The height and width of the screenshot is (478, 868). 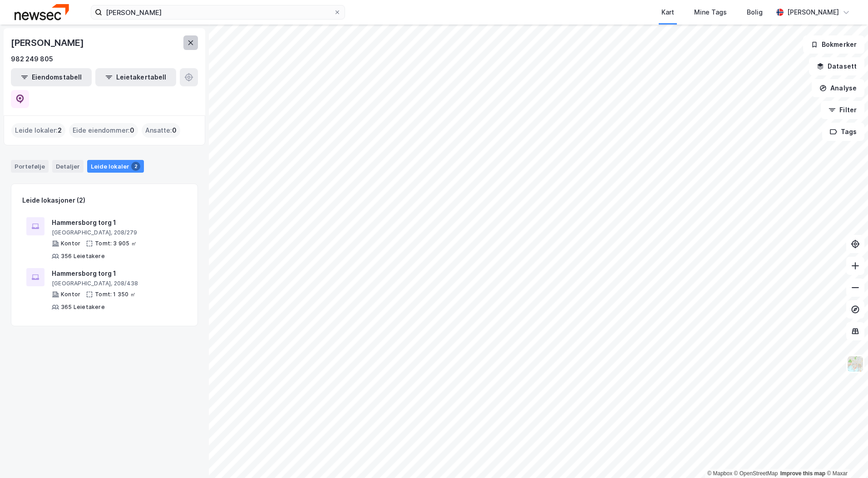 What do you see at coordinates (68, 166) in the screenshot?
I see `div: Detaljer` at bounding box center [68, 166].